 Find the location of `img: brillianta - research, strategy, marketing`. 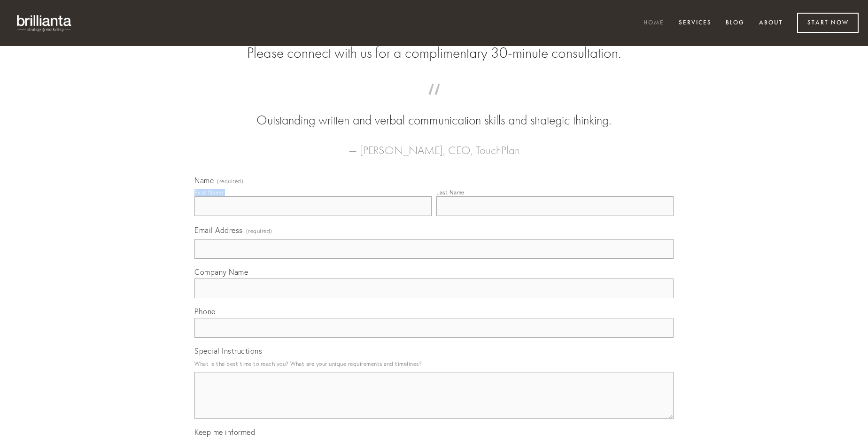

img: brillianta - research, strategy, marketing is located at coordinates (44, 23).